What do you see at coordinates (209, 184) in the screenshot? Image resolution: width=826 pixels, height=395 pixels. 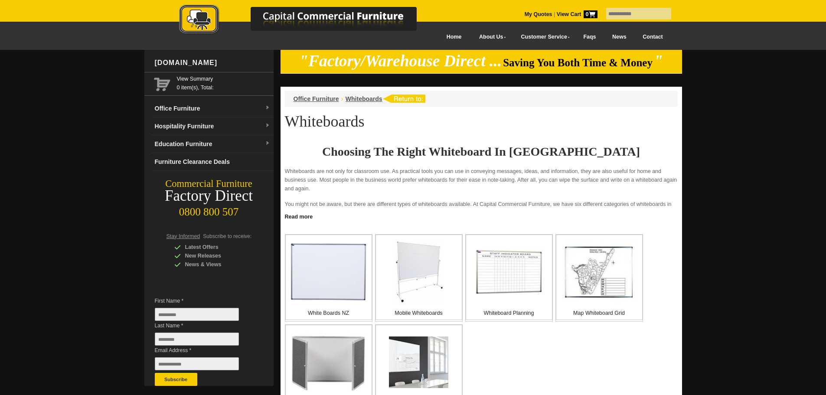 I see `div: Commercial Furniture` at bounding box center [209, 184].